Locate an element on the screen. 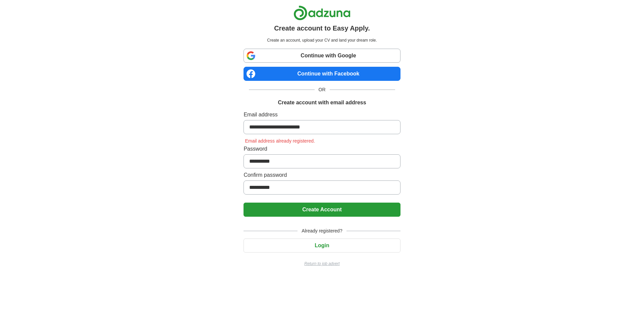 The width and height of the screenshot is (644, 317). label: Password is located at coordinates (321, 149).